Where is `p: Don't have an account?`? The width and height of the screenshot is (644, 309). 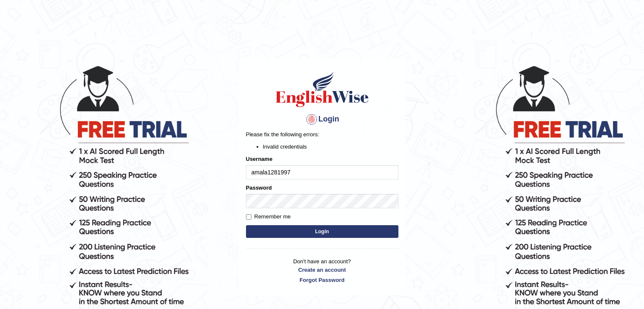
p: Don't have an account? is located at coordinates (322, 271).